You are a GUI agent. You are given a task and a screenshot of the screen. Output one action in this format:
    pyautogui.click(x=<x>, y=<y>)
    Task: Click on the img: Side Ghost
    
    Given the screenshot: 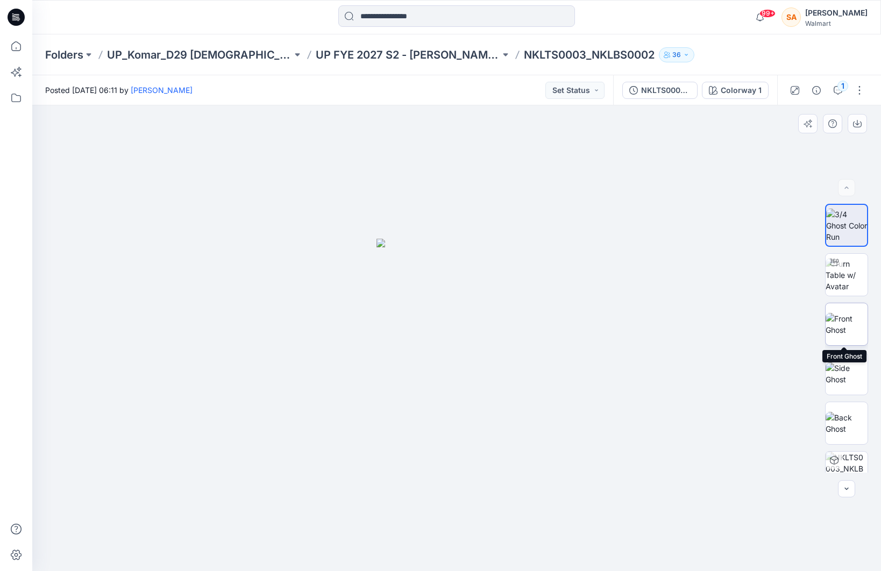 What is the action you would take?
    pyautogui.click(x=846, y=374)
    